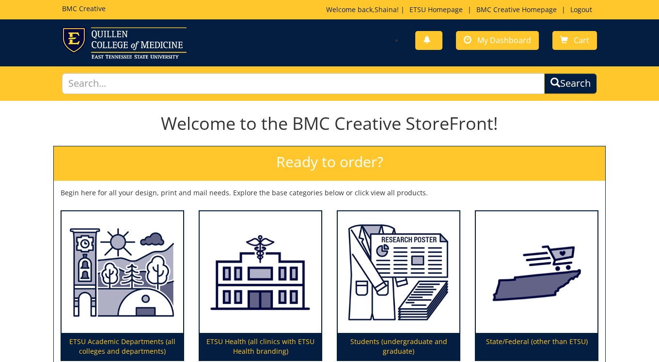 The image size is (659, 362). What do you see at coordinates (582, 40) in the screenshot?
I see `span: Cart` at bounding box center [582, 40].